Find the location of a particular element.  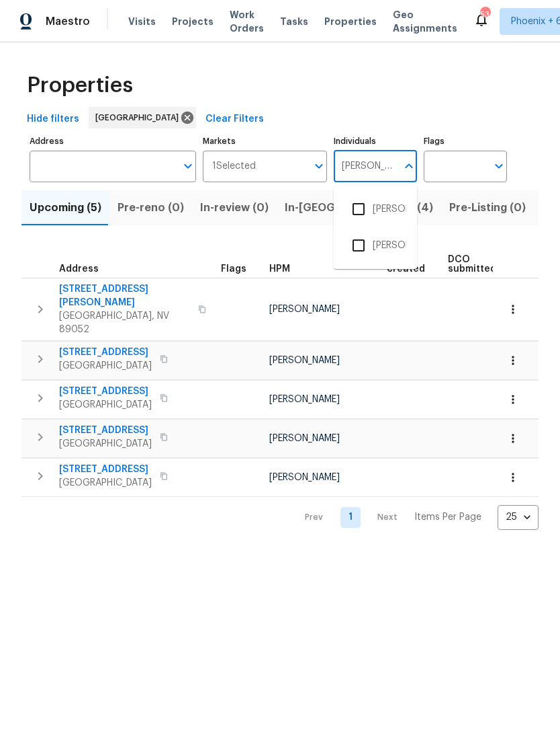

span: Address is located at coordinates (78, 269).